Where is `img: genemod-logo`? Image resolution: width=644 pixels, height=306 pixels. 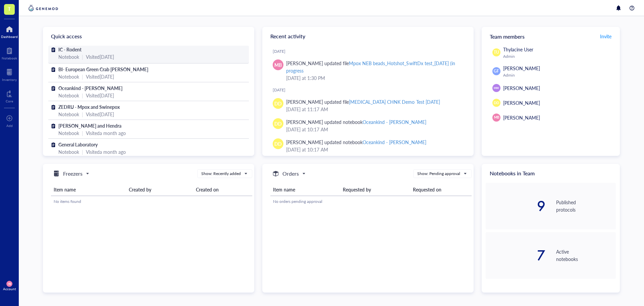
img: genemod-logo is located at coordinates (43, 8).